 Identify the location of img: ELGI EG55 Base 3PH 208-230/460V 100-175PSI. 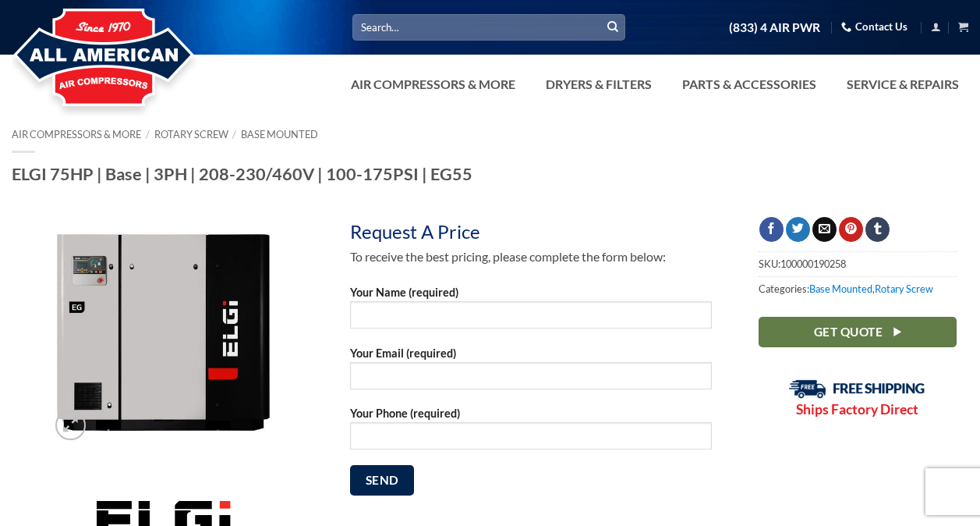
(163, 333).